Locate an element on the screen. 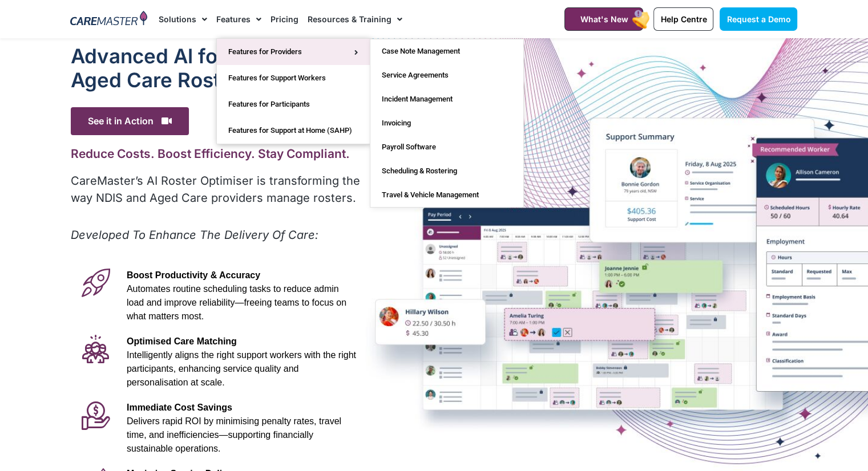 Image resolution: width=868 pixels, height=471 pixels. a: Incident Management is located at coordinates (447, 99).